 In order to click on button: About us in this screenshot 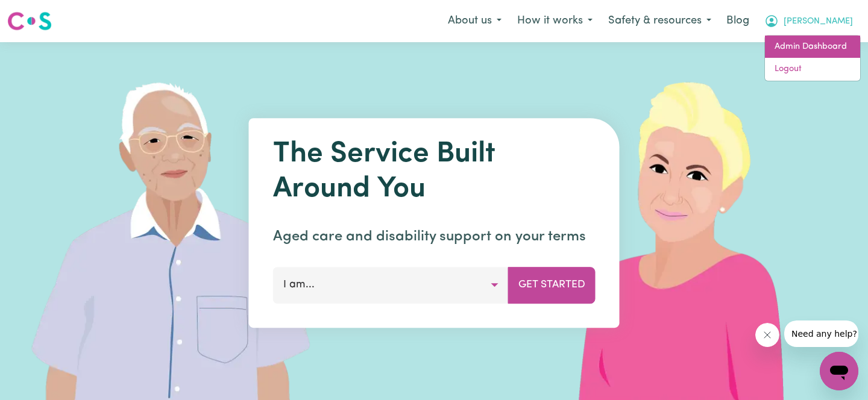, I will do `click(474, 21)`.